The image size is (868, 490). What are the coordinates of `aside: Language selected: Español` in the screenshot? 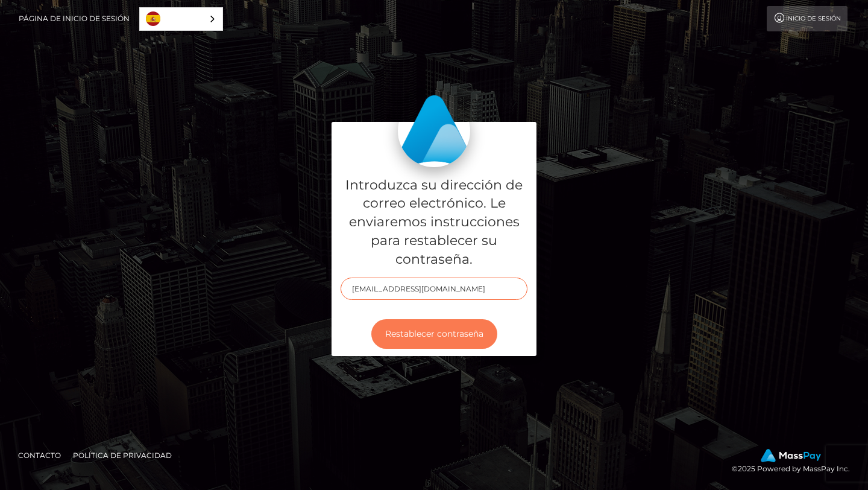 It's located at (181, 19).